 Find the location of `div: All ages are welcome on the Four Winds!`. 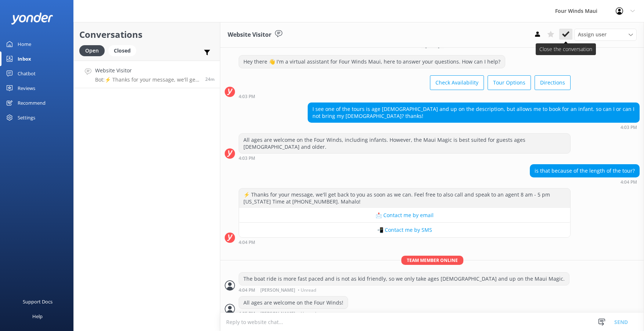

div: All ages are welcome on the Four Winds! is located at coordinates (293, 303).